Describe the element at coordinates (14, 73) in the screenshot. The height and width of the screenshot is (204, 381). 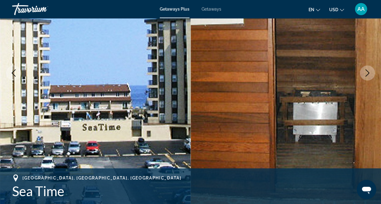
I see `button: Previous image` at that location.